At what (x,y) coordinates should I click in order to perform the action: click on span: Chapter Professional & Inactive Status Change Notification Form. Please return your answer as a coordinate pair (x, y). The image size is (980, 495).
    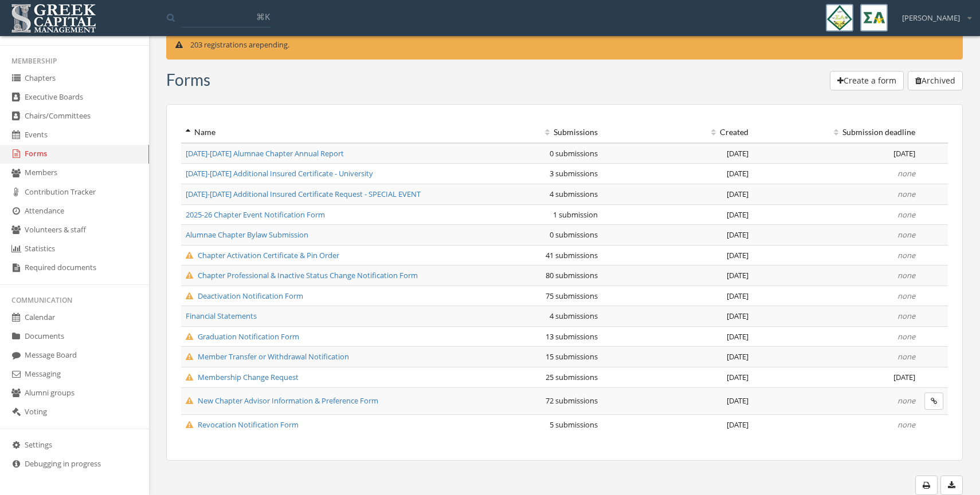
    Looking at the image, I should click on (301, 276).